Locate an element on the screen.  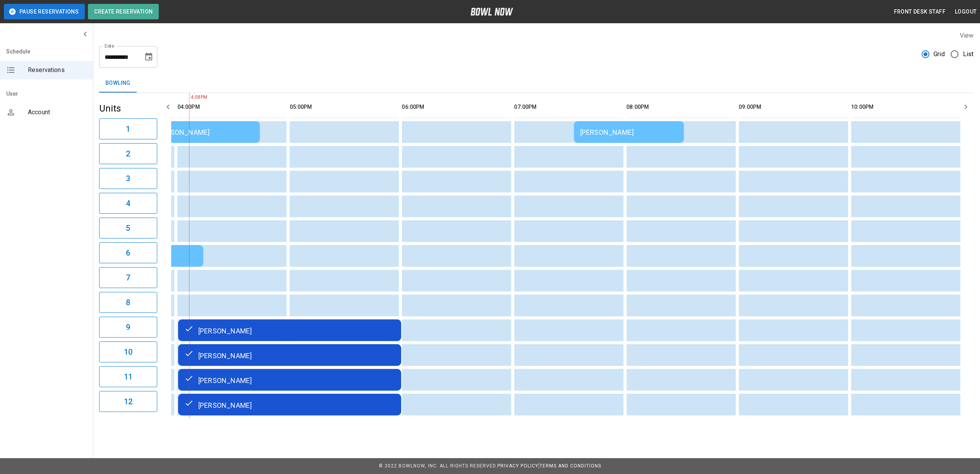
button: 12 is located at coordinates (128, 401).